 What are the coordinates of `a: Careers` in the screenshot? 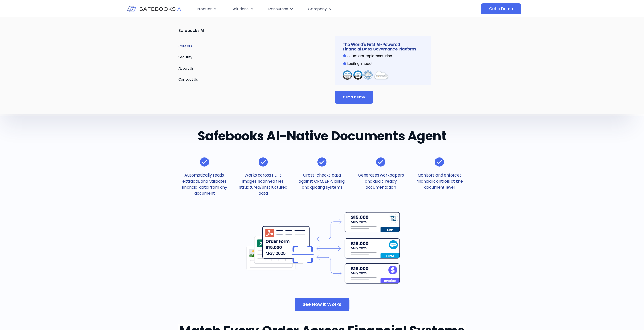 It's located at (185, 46).